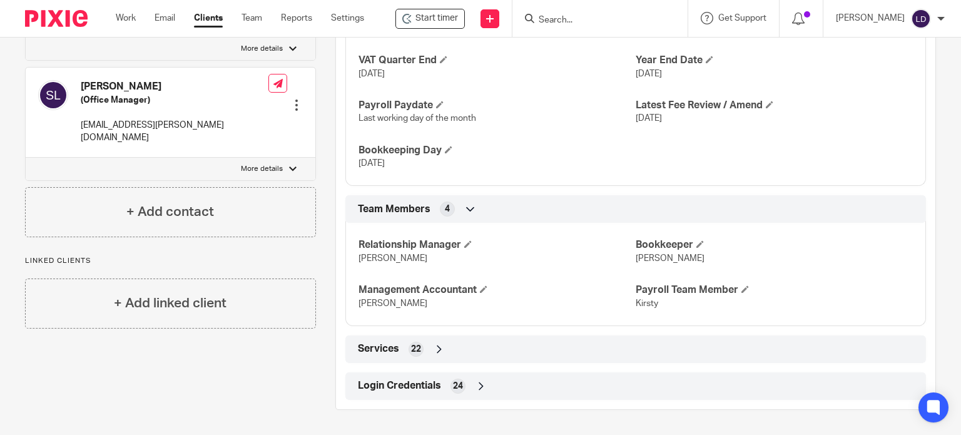 The height and width of the screenshot is (435, 961). Describe the element at coordinates (430, 19) in the screenshot. I see `div: Patchs Health Limited` at that location.